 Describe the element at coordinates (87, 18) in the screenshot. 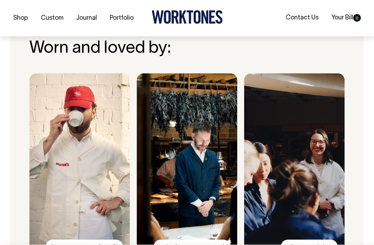

I see `a: Journal` at that location.